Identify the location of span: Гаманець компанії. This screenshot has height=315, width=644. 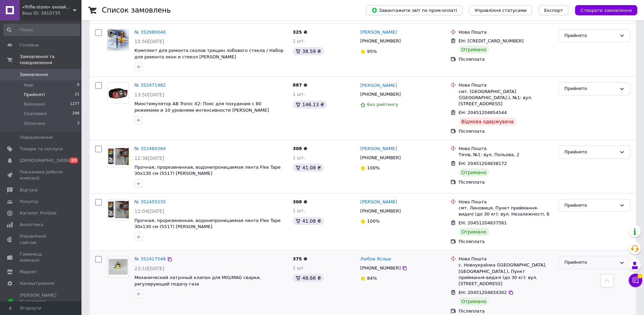
(41, 257).